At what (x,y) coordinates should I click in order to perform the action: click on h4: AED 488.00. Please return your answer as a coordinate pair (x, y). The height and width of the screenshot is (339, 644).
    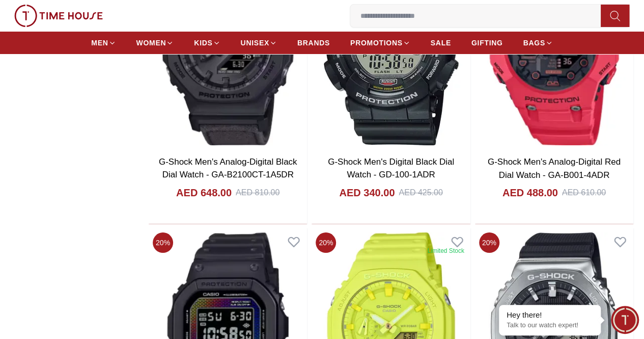
    Looking at the image, I should click on (529, 192).